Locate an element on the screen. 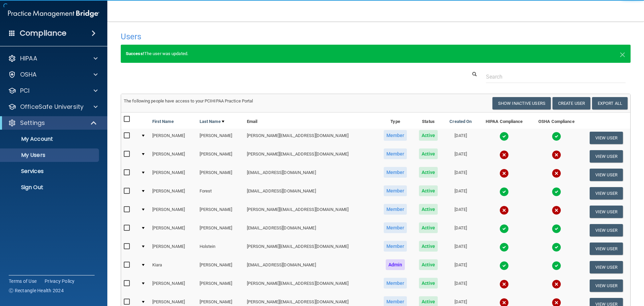 The height and width of the screenshot is (306, 644). td: Holstein is located at coordinates (220, 249).